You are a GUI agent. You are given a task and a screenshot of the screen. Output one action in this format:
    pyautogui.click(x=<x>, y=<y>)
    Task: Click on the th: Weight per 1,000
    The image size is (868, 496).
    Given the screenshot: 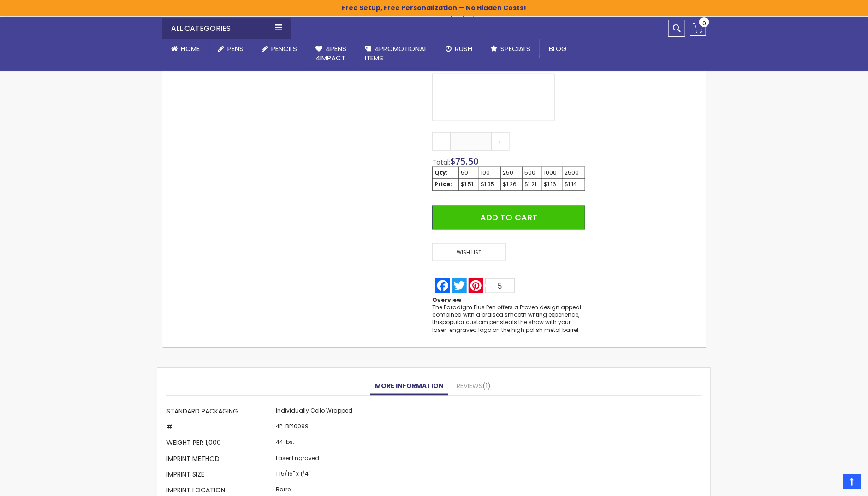 What is the action you would take?
    pyautogui.click(x=220, y=444)
    